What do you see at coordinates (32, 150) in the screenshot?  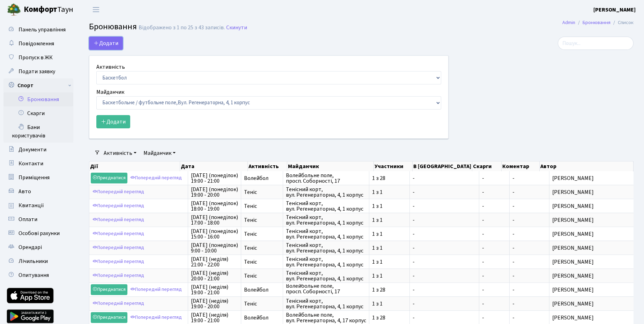 I see `span: Документи` at bounding box center [32, 150].